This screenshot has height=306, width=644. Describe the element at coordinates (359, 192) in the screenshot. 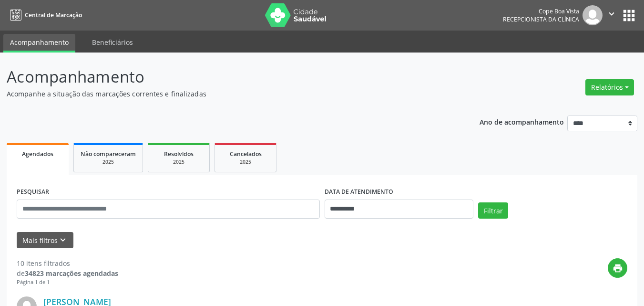

I see `label: DATA DE ATENDIMENTO` at that location.